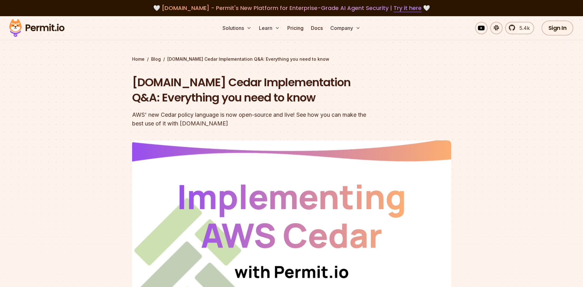  What do you see at coordinates (408, 8) in the screenshot?
I see `a: Try it here` at bounding box center [408, 8].